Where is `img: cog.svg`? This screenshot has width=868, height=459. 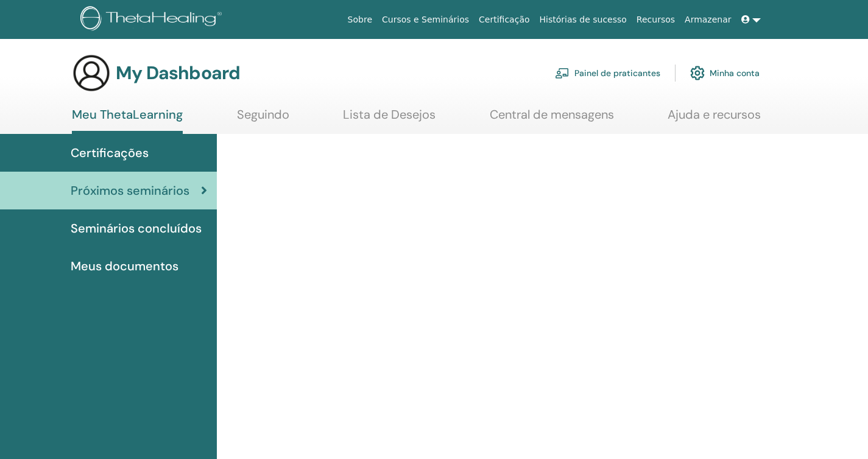 img: cog.svg is located at coordinates (698, 73).